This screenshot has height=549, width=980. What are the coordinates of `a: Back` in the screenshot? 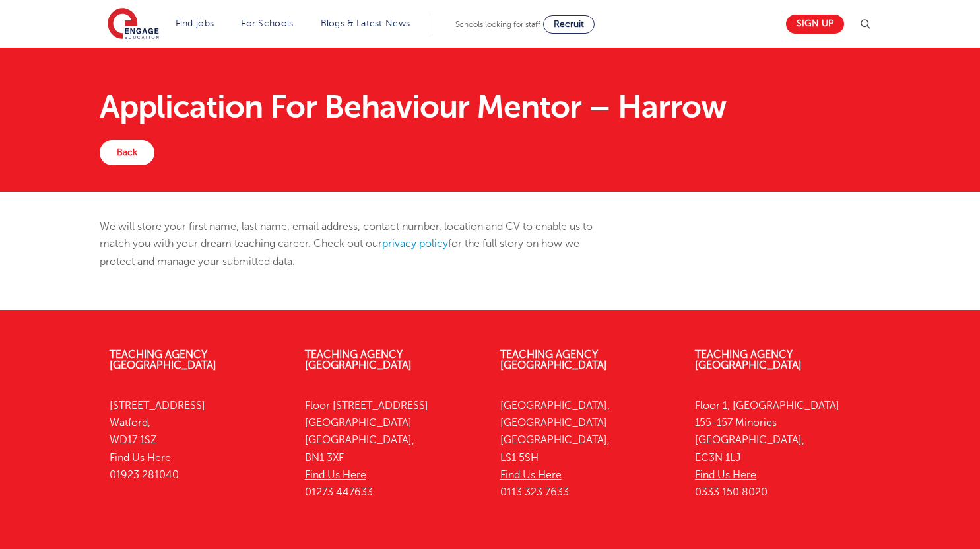 It's located at (127, 152).